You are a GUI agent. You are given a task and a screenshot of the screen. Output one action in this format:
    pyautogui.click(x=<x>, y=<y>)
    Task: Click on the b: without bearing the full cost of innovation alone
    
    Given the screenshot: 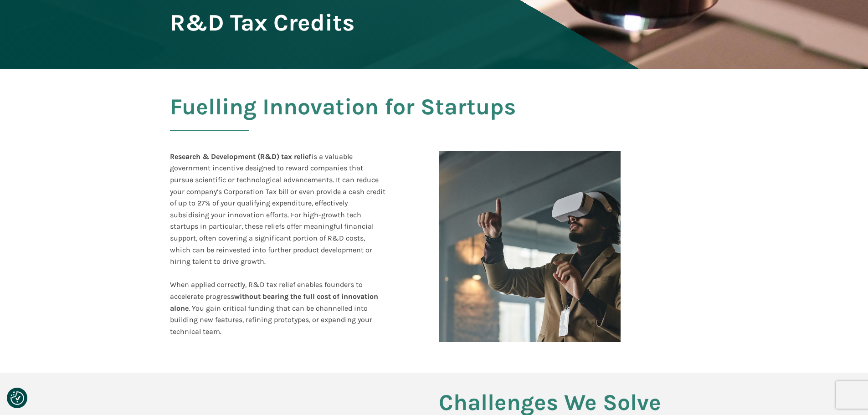 What is the action you would take?
    pyautogui.click(x=274, y=302)
    